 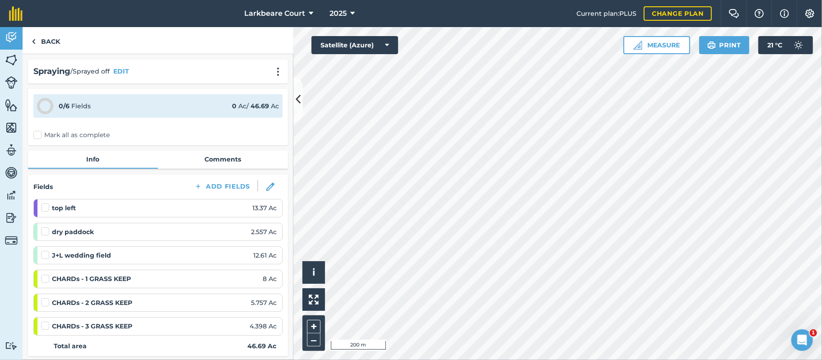 What do you see at coordinates (338, 14) in the screenshot?
I see `span: 2025` at bounding box center [338, 14].